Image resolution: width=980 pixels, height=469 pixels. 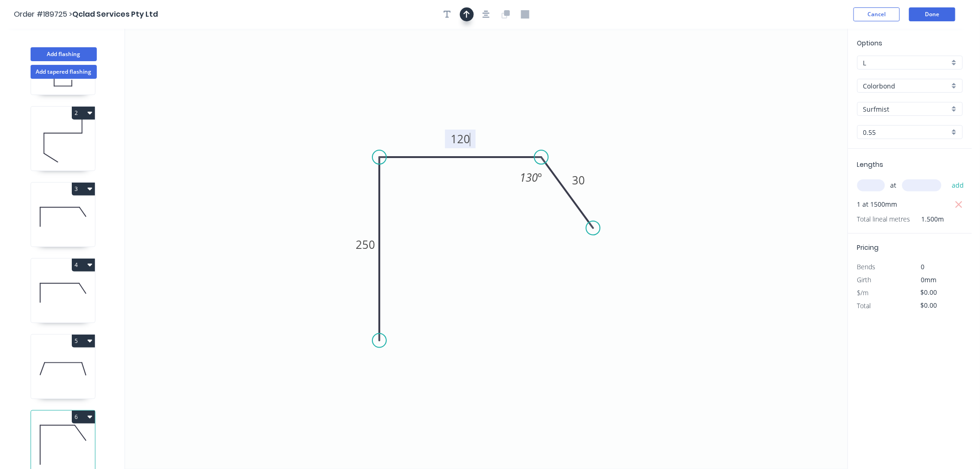 What do you see at coordinates (115, 14) in the screenshot?
I see `span: Qclad Services Pty Ltd` at bounding box center [115, 14].